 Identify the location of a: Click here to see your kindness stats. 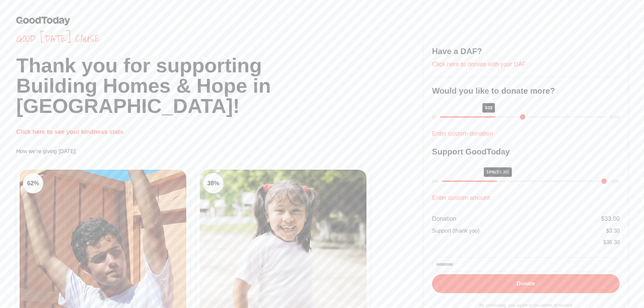
(70, 132).